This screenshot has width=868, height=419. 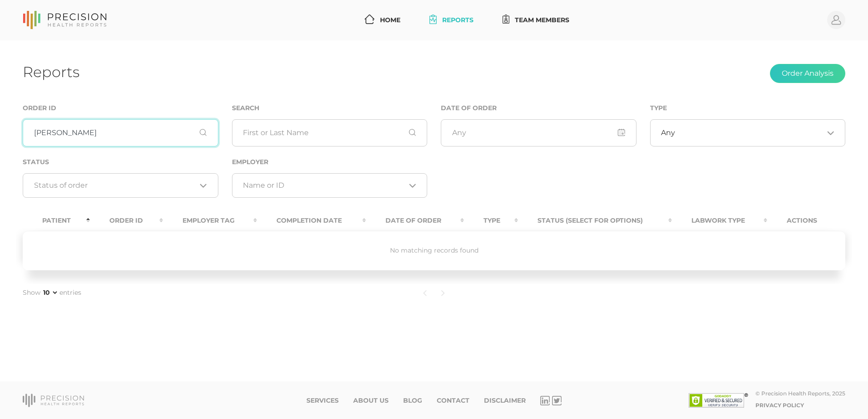 What do you see at coordinates (329, 133) in the screenshot?
I see `input: First or Last Name` at bounding box center [329, 133].